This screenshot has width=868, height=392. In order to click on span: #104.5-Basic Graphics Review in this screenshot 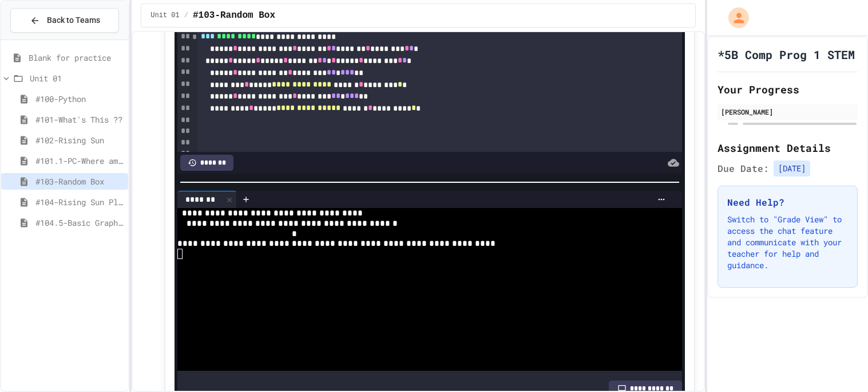, I will do `click(79, 222)`.